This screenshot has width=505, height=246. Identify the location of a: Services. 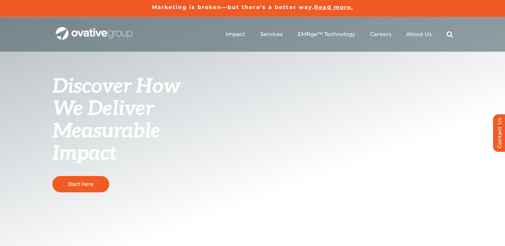
(271, 34).